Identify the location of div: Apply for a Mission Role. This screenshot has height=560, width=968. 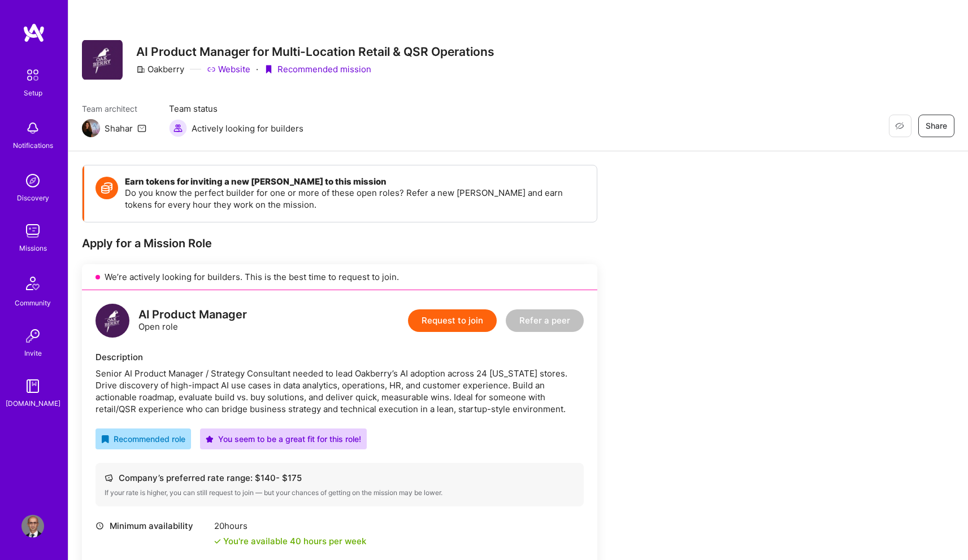
(339, 243).